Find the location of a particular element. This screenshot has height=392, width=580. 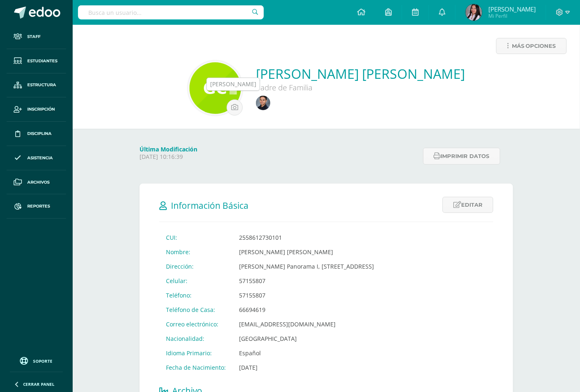

span: Staff is located at coordinates (34, 37).